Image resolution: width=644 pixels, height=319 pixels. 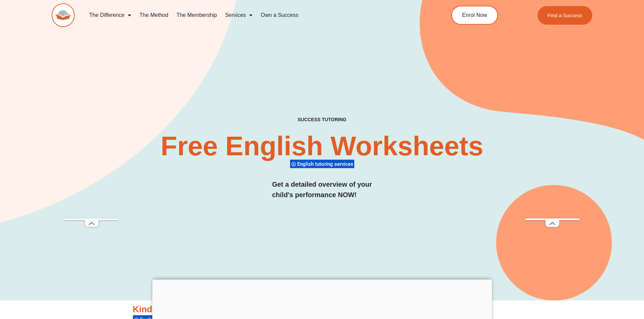 I want to click on a: Enrol Now, so click(x=475, y=15).